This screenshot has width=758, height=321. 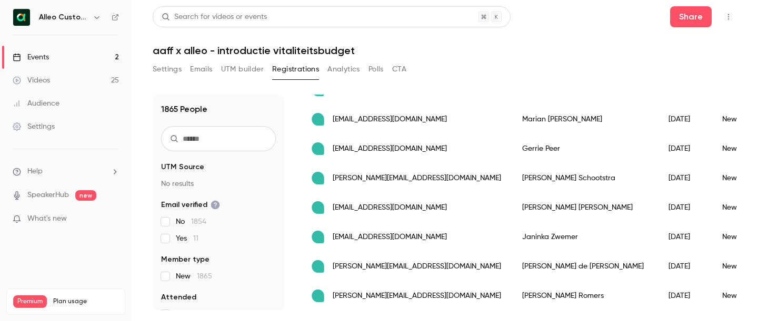 I want to click on button: CTA, so click(x=399, y=69).